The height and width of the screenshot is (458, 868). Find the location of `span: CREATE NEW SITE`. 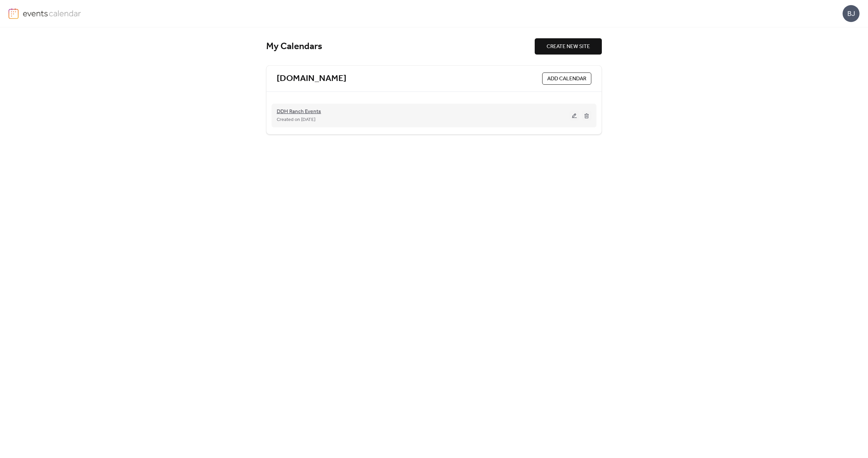

span: CREATE NEW SITE is located at coordinates (568, 47).